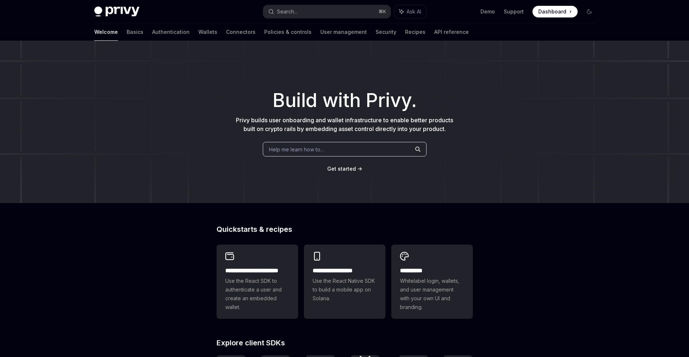 The height and width of the screenshot is (357, 689). What do you see at coordinates (106, 32) in the screenshot?
I see `a: Welcome` at bounding box center [106, 32].